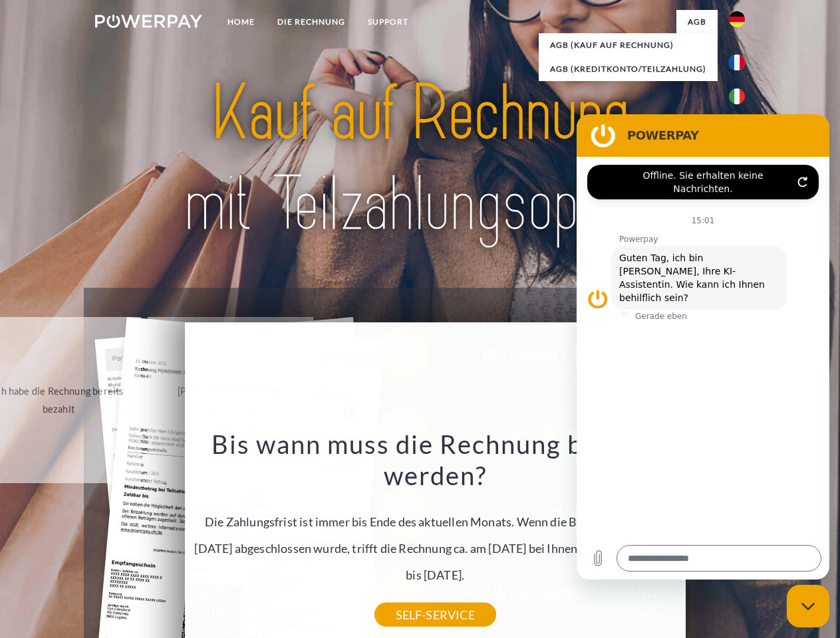  Describe the element at coordinates (736, 63) in the screenshot. I see `img: fr` at that location.